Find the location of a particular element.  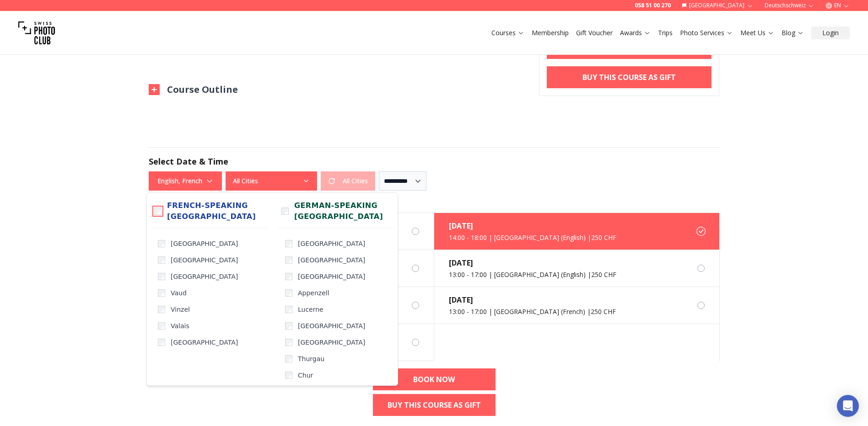

input: Lucerne is located at coordinates (289, 310).